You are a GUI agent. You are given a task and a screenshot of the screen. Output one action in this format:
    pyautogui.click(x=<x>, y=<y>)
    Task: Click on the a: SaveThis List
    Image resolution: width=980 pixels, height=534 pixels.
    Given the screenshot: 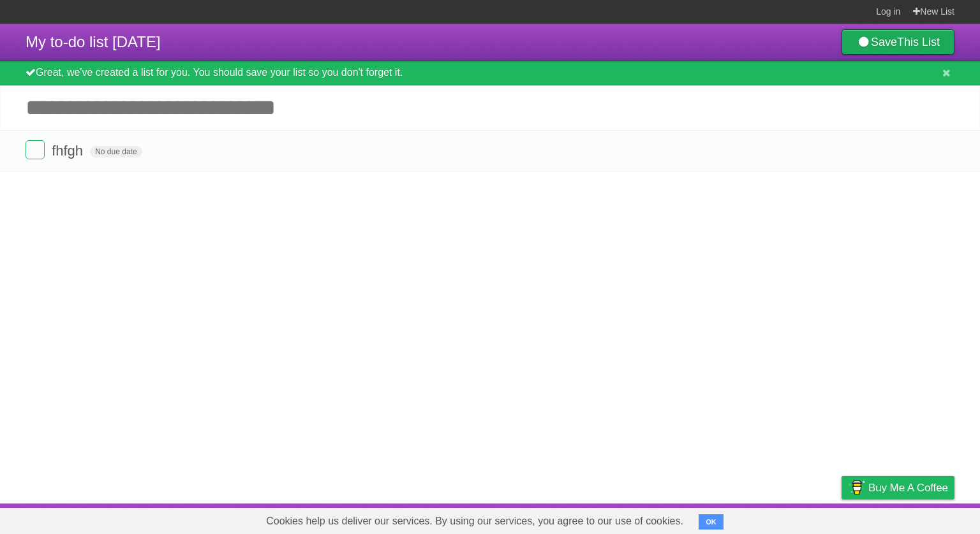 What is the action you would take?
    pyautogui.click(x=898, y=42)
    